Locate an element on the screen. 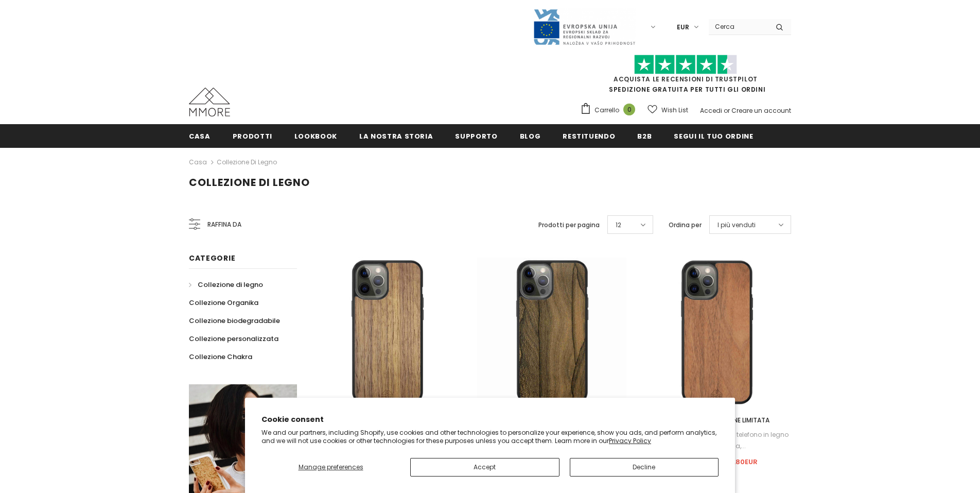  a: Creare un account is located at coordinates (762, 110).